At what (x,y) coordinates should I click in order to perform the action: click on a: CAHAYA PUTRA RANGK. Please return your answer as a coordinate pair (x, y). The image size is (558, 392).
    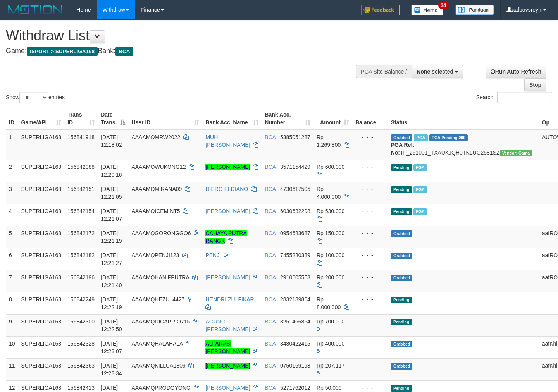
    Looking at the image, I should click on (226, 237).